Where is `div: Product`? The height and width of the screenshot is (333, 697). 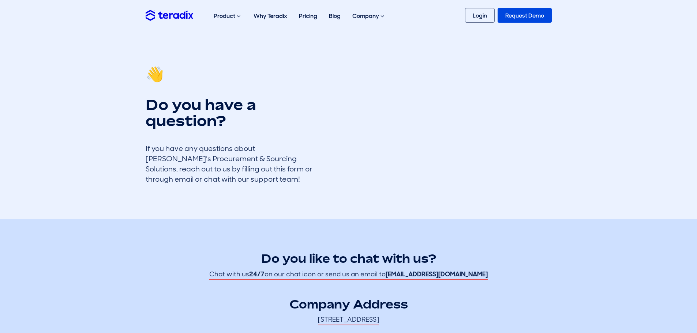 div: Product is located at coordinates (228, 16).